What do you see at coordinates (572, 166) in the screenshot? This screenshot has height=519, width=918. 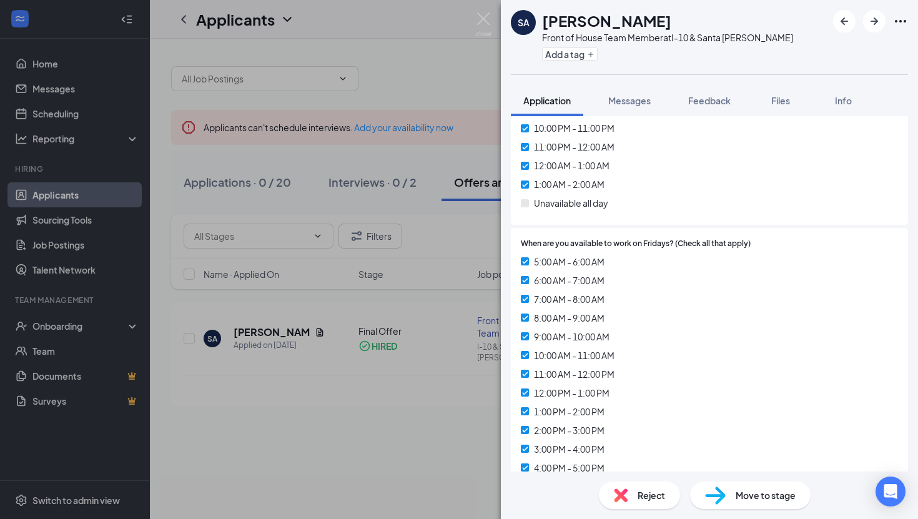 I see `span: 12:00 AM - 1:00 AM` at bounding box center [572, 166].